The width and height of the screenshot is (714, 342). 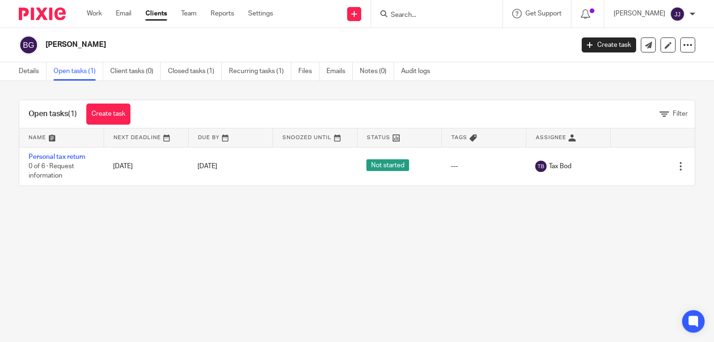 What do you see at coordinates (42, 14) in the screenshot?
I see `img: Pixie` at bounding box center [42, 14].